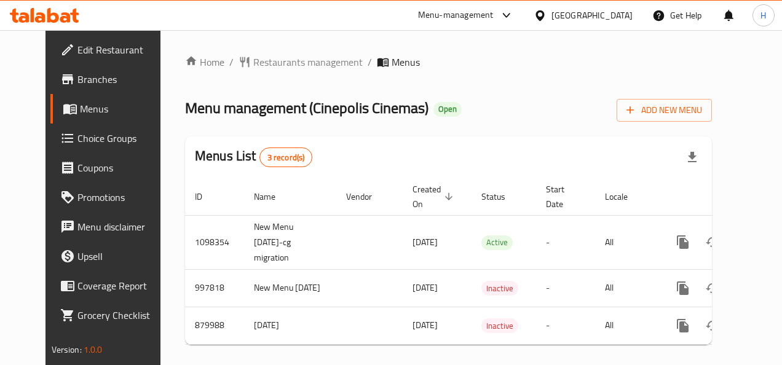  What do you see at coordinates (664, 110) in the screenshot?
I see `button: Add New Menu` at bounding box center [664, 110].